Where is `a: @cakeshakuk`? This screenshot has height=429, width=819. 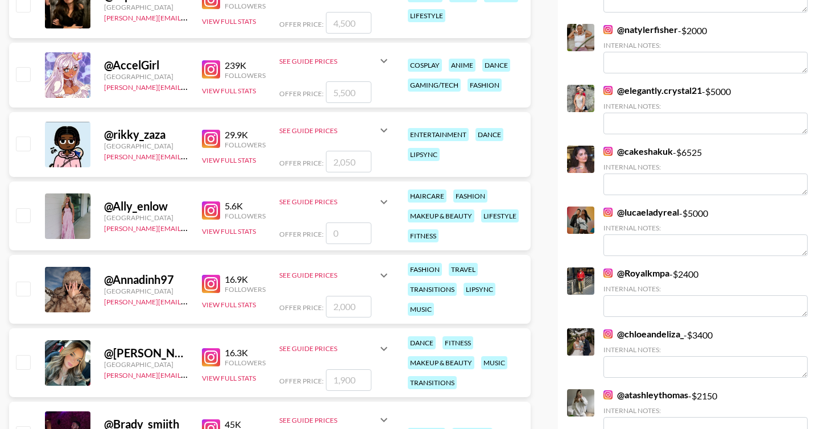 a: @cakeshakuk is located at coordinates (638, 151).